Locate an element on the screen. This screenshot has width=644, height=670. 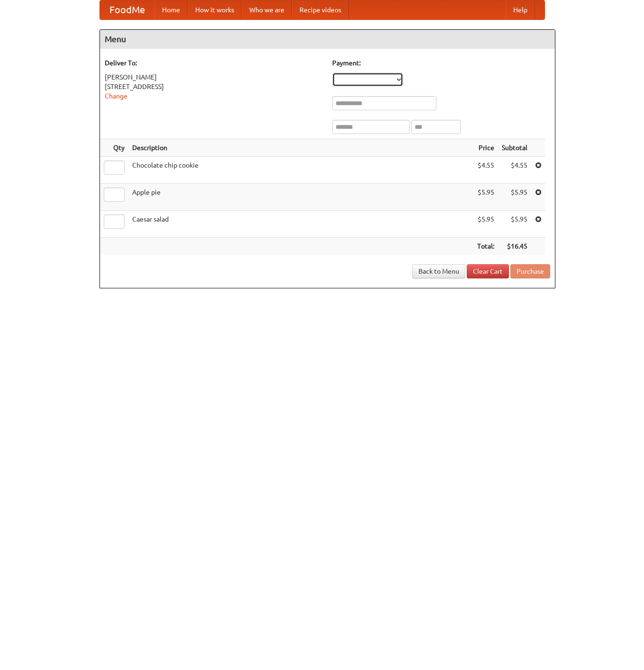
a: Clear Cart is located at coordinates (487, 272).